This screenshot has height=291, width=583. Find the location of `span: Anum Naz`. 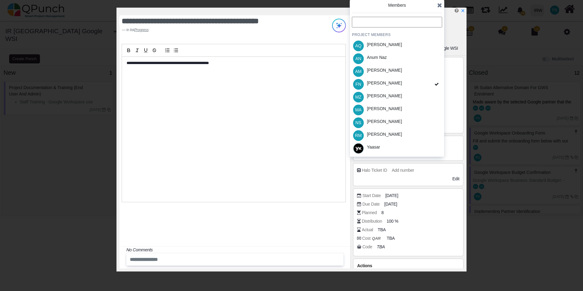

span: Anum Naz is located at coordinates (358, 59).